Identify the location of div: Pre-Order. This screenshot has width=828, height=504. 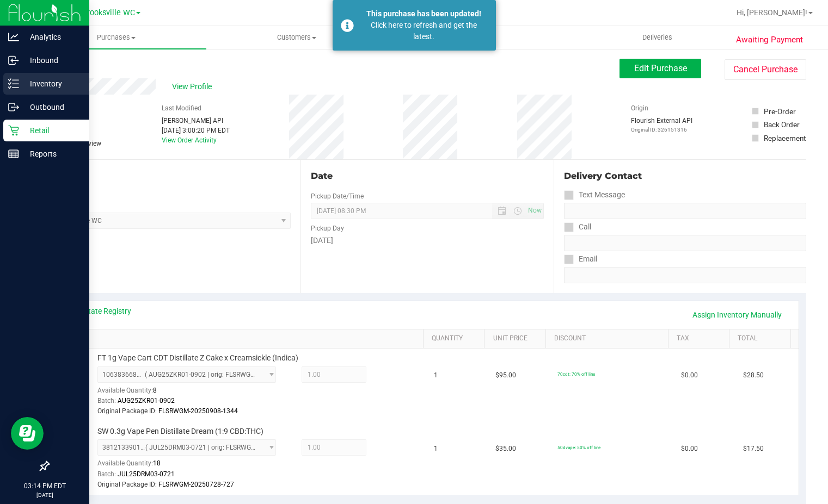
(780, 111).